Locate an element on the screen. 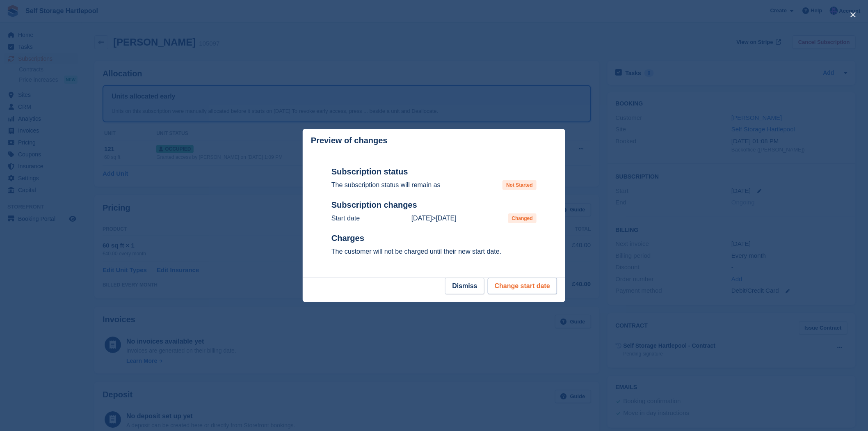 This screenshot has height=431, width=868. p: The customer will not be charged until their new start date. is located at coordinates (434, 251).